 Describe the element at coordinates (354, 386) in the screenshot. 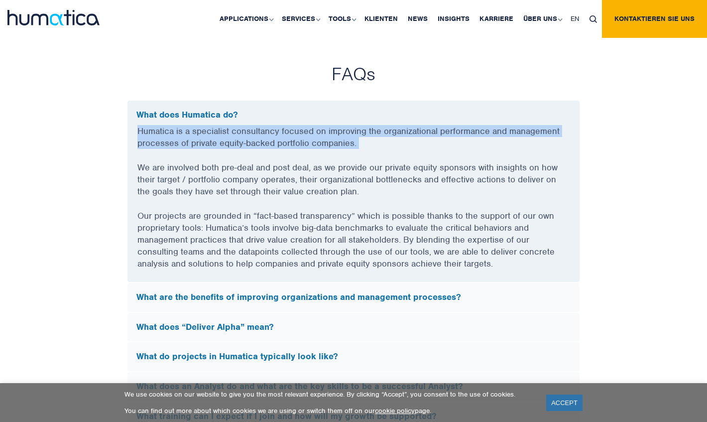

I see `h5: What does an Analyst do and what are the key skills to be a successful Analyst?` at that location.